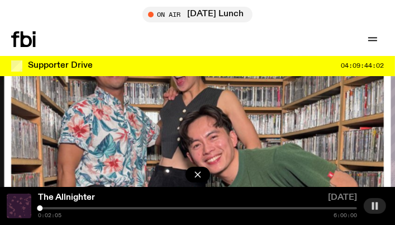 The height and width of the screenshot is (225, 395). What do you see at coordinates (66, 197) in the screenshot?
I see `a: The Allnighter` at bounding box center [66, 197].